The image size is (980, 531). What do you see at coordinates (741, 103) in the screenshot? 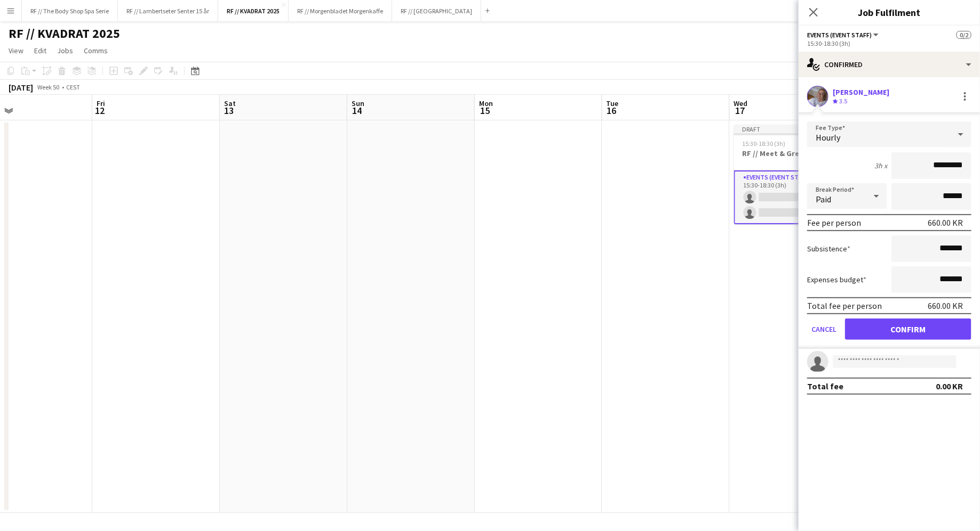
I see `span: Wed` at bounding box center [741, 103].